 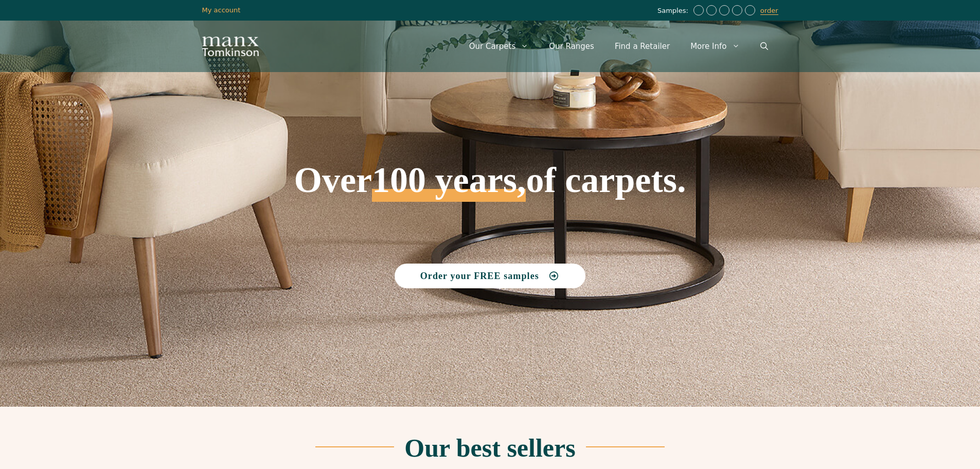 I want to click on span: Samples:, so click(x=674, y=11).